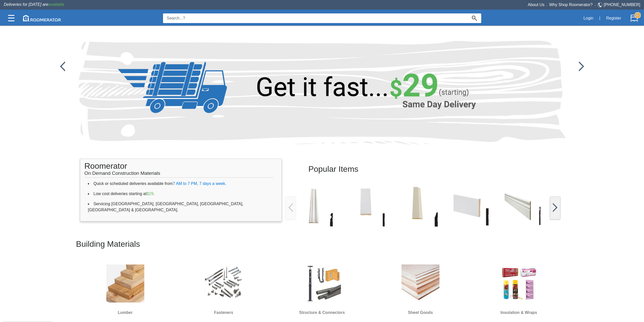 The width and height of the screenshot is (644, 322). What do you see at coordinates (519, 313) in the screenshot?
I see `h6: Insulation & Wraps` at bounding box center [519, 313].